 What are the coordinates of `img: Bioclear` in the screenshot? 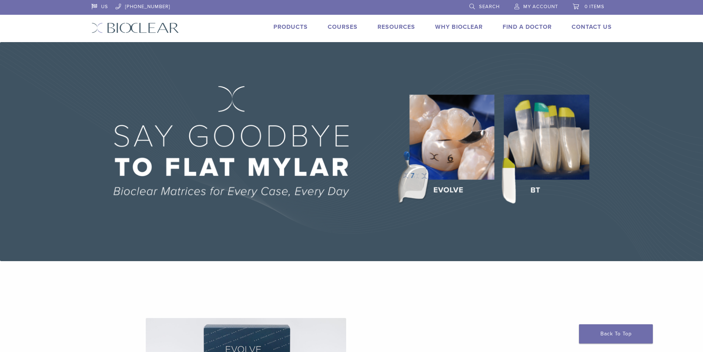 It's located at (135, 28).